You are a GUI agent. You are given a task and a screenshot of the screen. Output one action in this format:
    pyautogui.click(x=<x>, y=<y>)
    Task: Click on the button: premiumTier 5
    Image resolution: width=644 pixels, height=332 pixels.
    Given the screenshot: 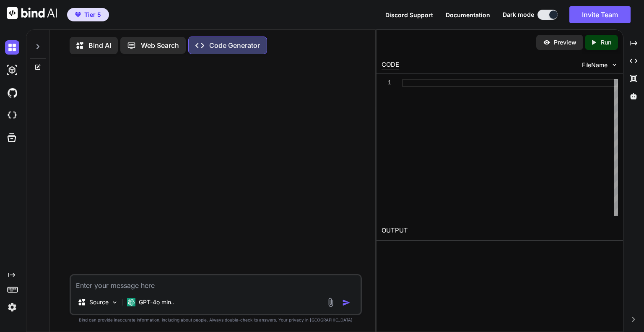 What is the action you would take?
    pyautogui.click(x=88, y=14)
    